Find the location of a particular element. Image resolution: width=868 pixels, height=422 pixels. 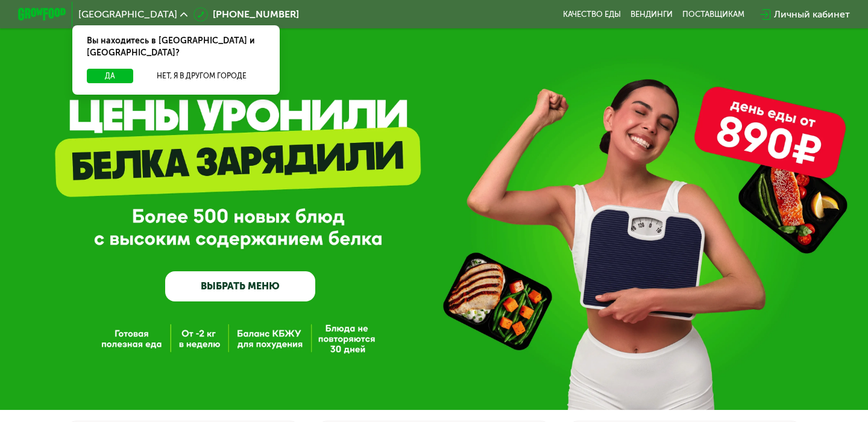

a: Качество еды is located at coordinates (592, 14).